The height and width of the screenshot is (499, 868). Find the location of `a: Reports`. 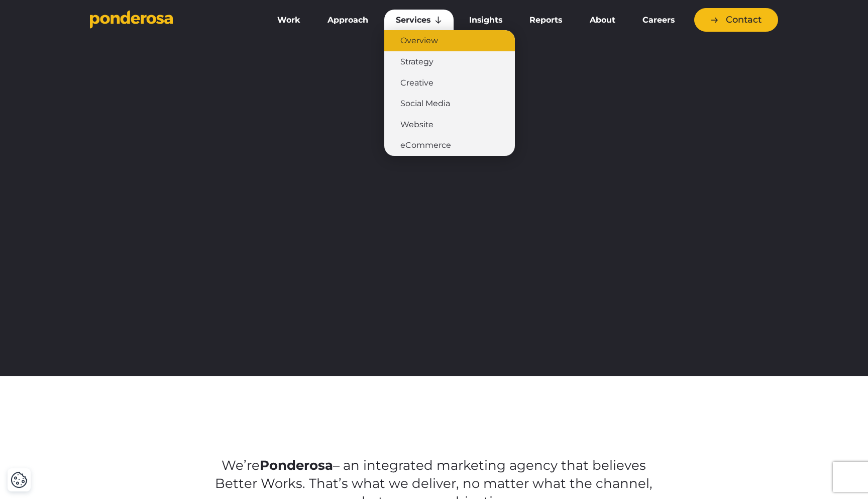

a: Reports is located at coordinates (546, 20).